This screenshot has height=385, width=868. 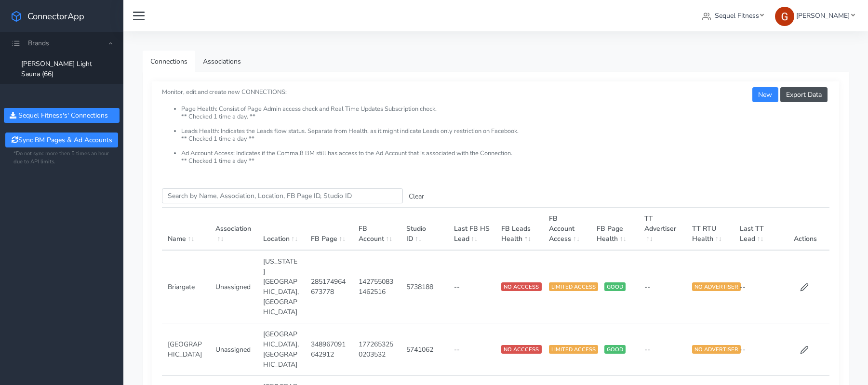 What do you see at coordinates (505, 157) in the screenshot?
I see `li: Ad Account Access: Indicates if the Comma,8 BM still has access to the Ad Account that is associa...` at bounding box center [505, 157].